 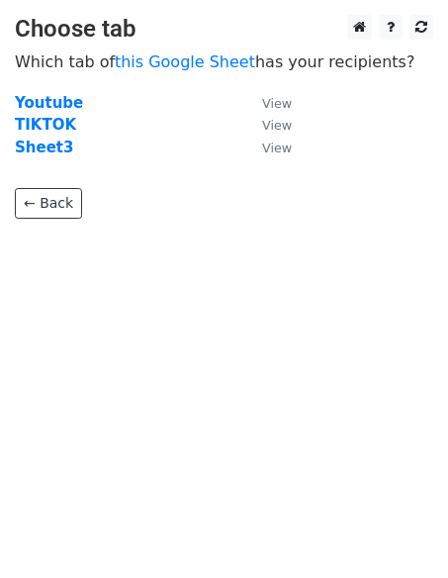 I want to click on strong: Youtube, so click(x=49, y=103).